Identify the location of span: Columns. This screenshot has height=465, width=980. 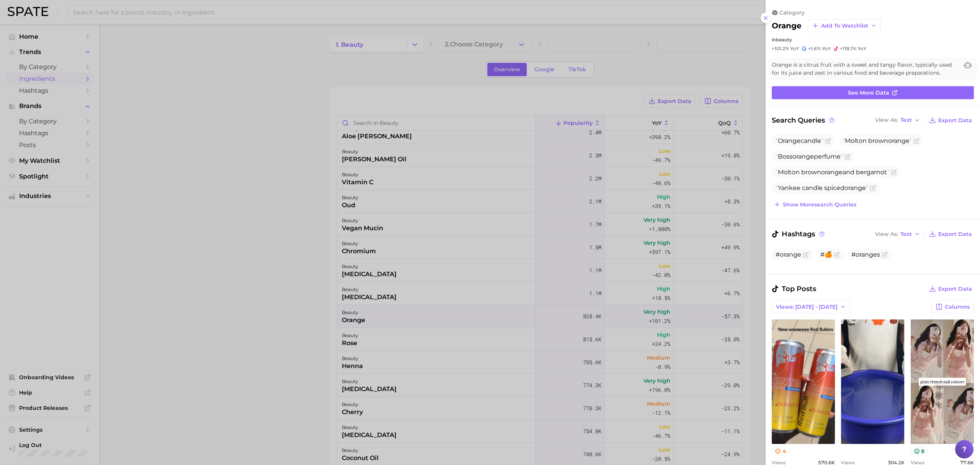
(957, 306).